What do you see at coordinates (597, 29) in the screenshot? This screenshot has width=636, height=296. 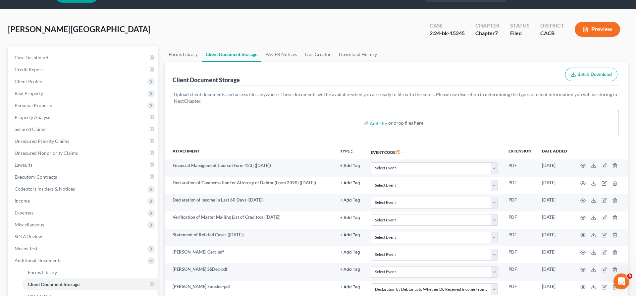 I see `button: Preview` at bounding box center [597, 29].